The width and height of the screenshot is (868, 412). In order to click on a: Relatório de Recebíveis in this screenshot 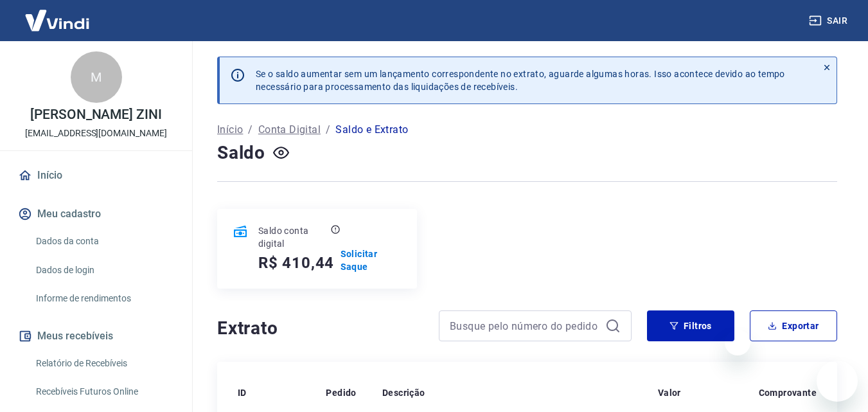, I will do `click(103, 363)`.